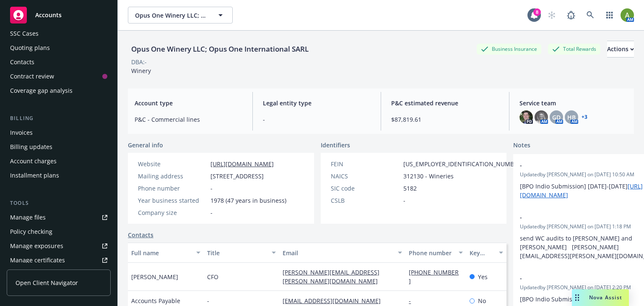 Image resolution: width=644 pixels, height=306 pixels. What do you see at coordinates (172, 212) in the screenshot?
I see `div: Company size` at bounding box center [172, 212].